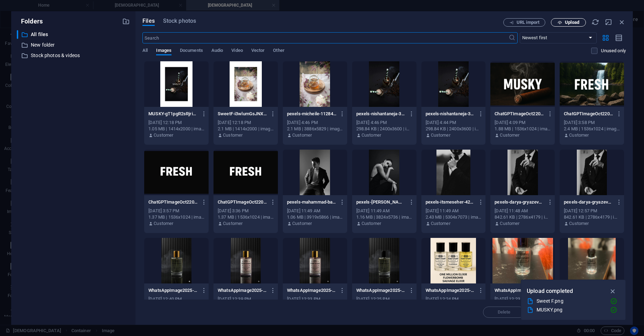 This screenshot has width=644, height=336. What do you see at coordinates (519, 114) in the screenshot?
I see `p: ChatGPTImageOct2202504_06_07PM-2O0l4BJswGmz9UbkhhI_Ig.png` at bounding box center [519, 114].